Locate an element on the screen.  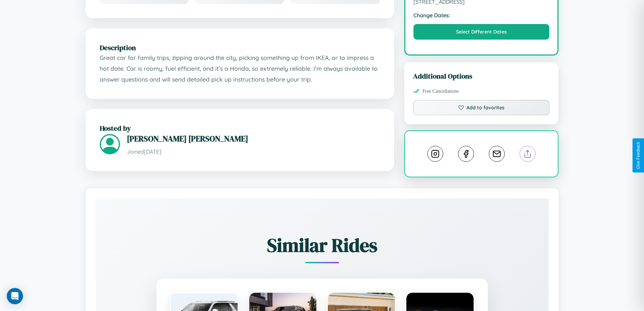
span: Free Cancellations is located at coordinates (441, 91).